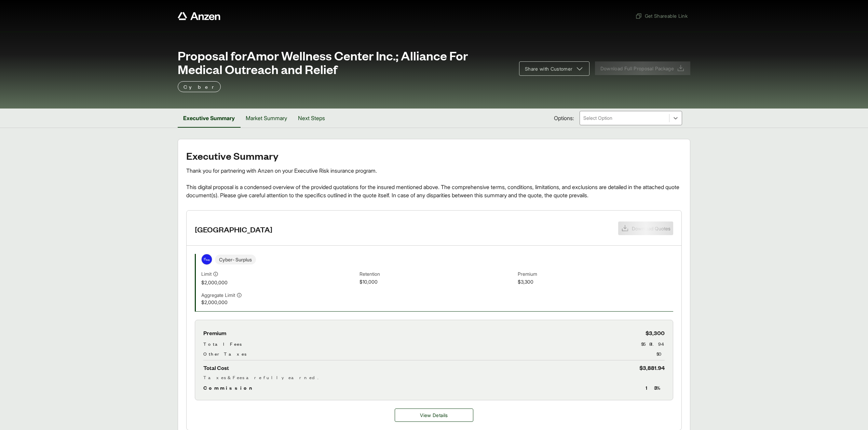  What do you see at coordinates (230, 388) in the screenshot?
I see `span: Commission` at bounding box center [230, 388].